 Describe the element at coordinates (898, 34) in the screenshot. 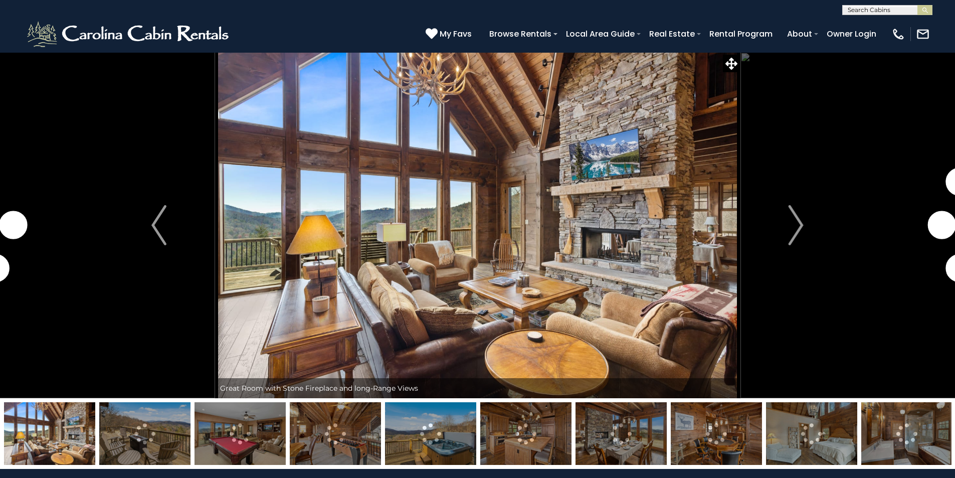

I see `img: phone-regular-white.png` at that location.